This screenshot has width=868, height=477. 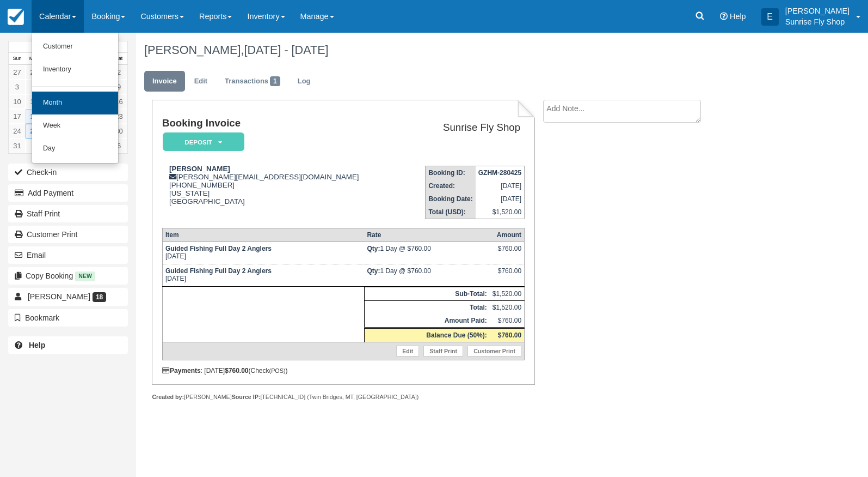 What do you see at coordinates (263, 235) in the screenshot?
I see `th: Item` at bounding box center [263, 235].